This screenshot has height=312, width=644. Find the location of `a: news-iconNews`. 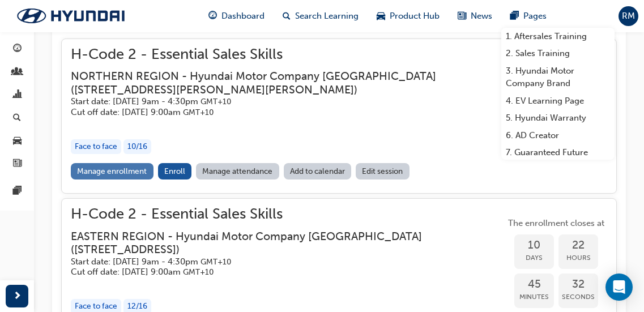

a: news-iconNews is located at coordinates (475, 16).